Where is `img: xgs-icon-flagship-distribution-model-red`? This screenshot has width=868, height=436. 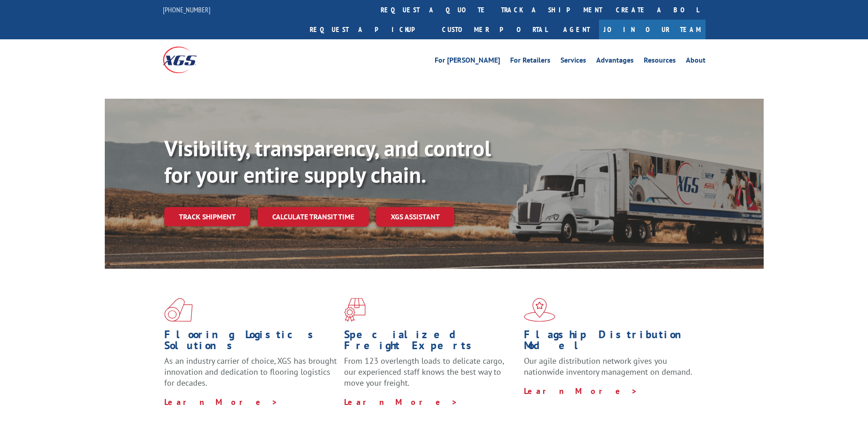
img: xgs-icon-flagship-distribution-model-red is located at coordinates (539, 310).